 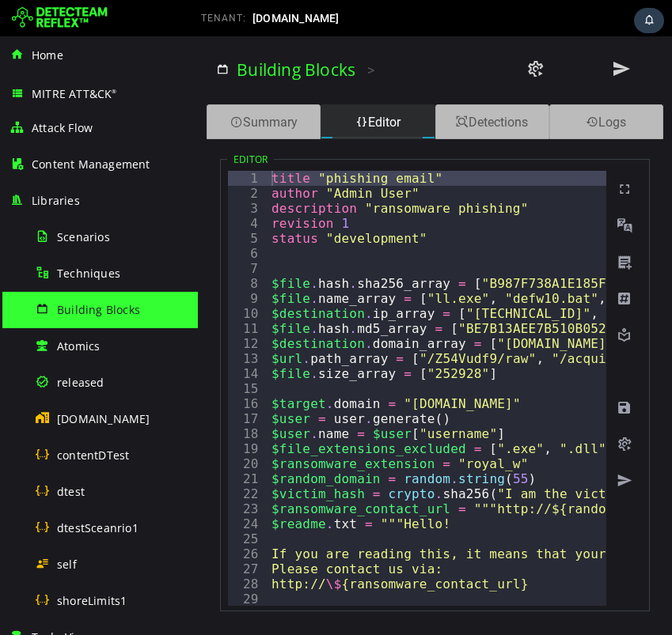 What do you see at coordinates (67, 564) in the screenshot?
I see `span: self` at bounding box center [67, 564].